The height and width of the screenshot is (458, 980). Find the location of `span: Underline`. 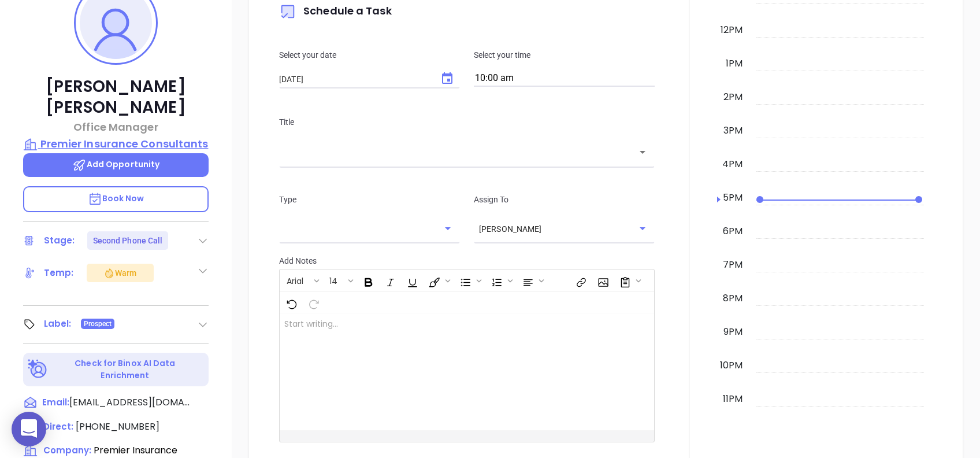

span: Underline is located at coordinates (411, 281).